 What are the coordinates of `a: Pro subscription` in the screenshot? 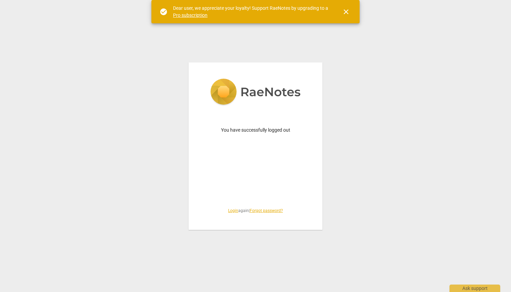 It's located at (190, 15).